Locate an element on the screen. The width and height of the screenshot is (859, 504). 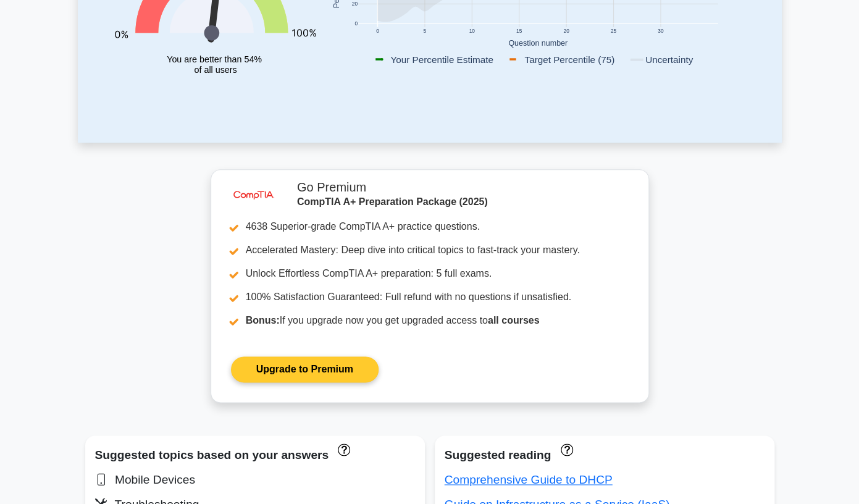
text: 15 is located at coordinates (519, 31).